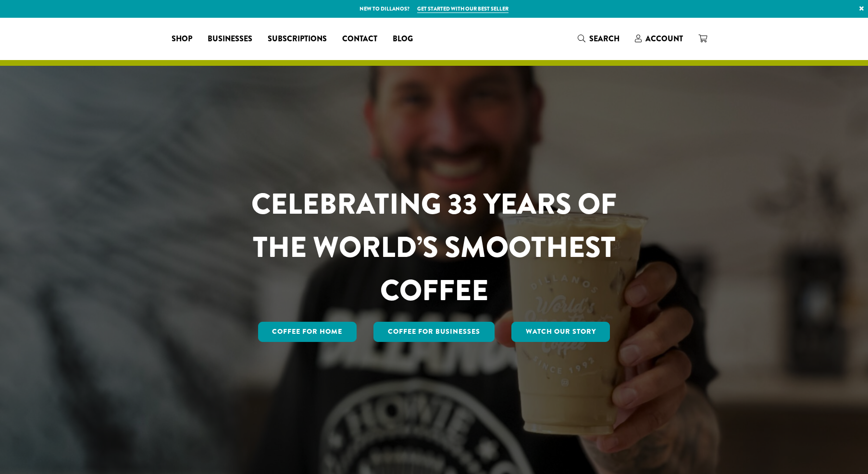 The image size is (868, 474). Describe the element at coordinates (434, 332) in the screenshot. I see `a: Coffee For Businesses` at that location.